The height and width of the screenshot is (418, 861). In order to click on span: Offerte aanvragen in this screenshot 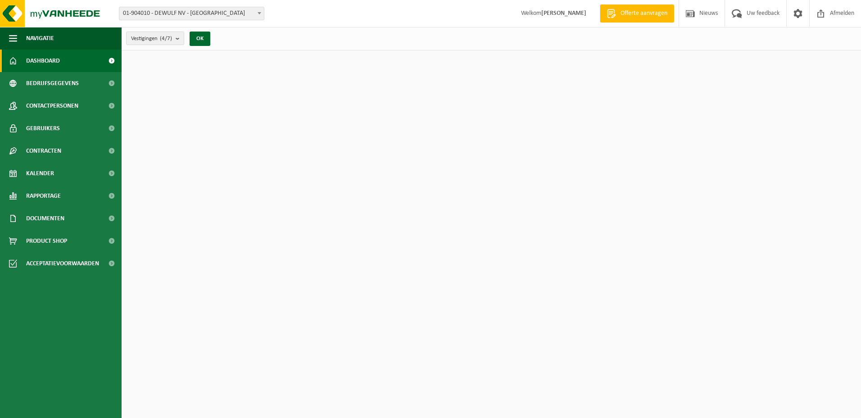, I will do `click(644, 14)`.